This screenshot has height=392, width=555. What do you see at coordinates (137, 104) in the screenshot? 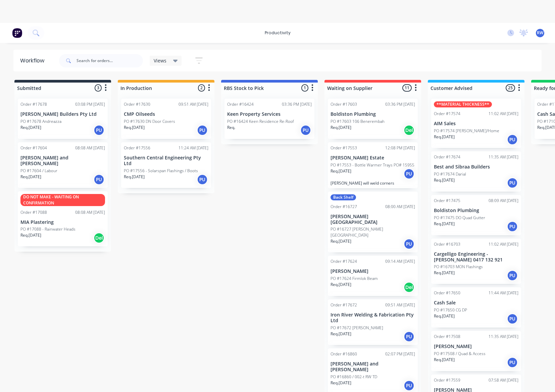
I see `div: Order #17630` at bounding box center [137, 104].